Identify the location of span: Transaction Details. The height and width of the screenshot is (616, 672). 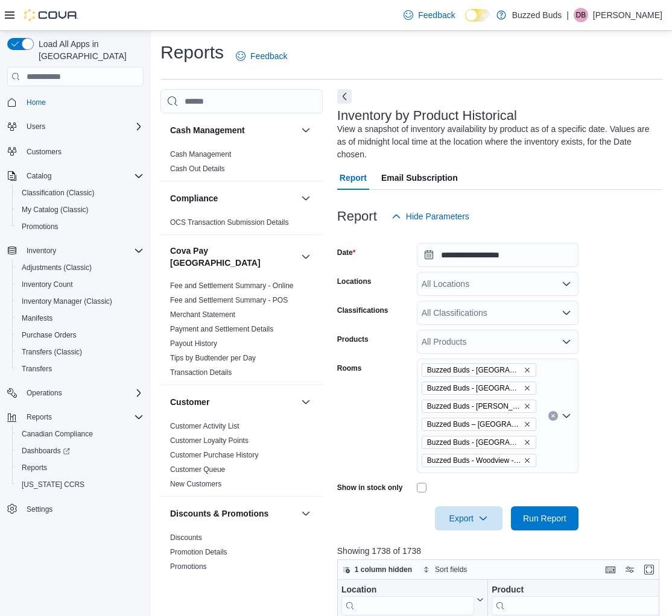
(201, 372).